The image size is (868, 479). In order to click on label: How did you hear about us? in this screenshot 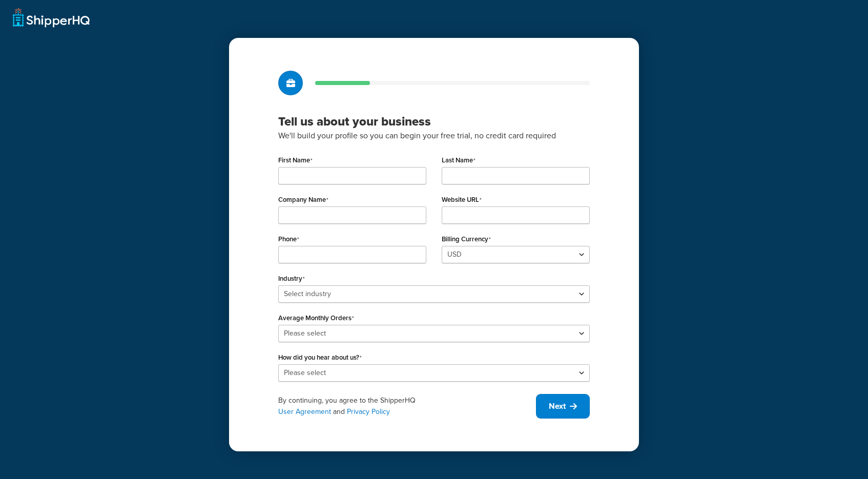, I will do `click(320, 357)`.